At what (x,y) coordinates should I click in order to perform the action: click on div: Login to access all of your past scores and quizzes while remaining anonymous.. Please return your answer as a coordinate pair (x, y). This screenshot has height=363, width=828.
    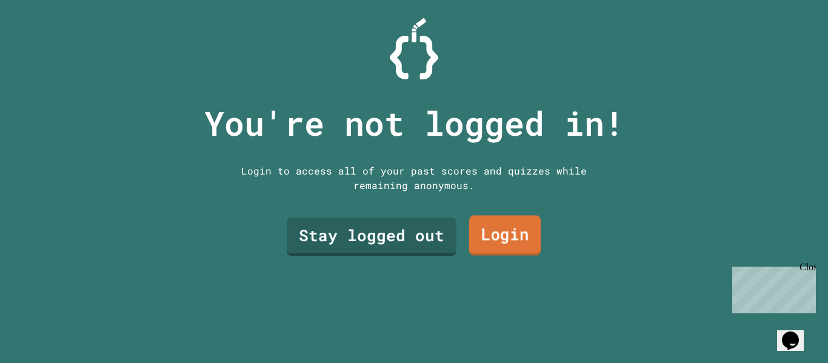
    Looking at the image, I should click on (414, 178).